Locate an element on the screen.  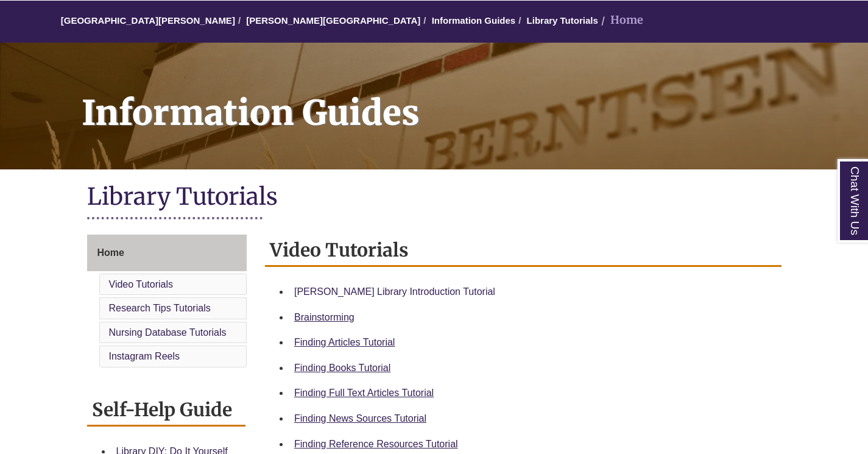
a: Home is located at coordinates (167, 253).